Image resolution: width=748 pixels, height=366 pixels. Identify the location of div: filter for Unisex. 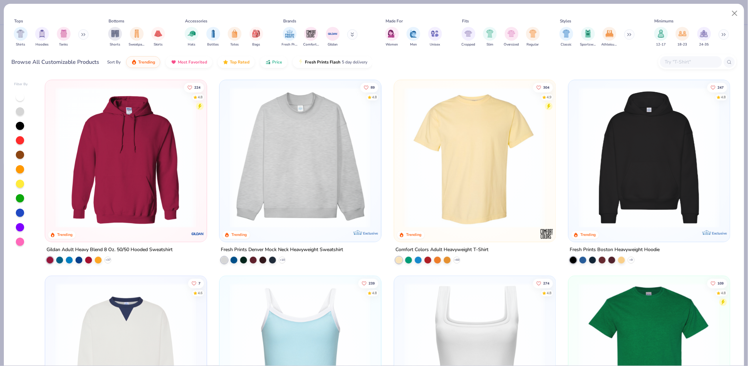
(435, 37).